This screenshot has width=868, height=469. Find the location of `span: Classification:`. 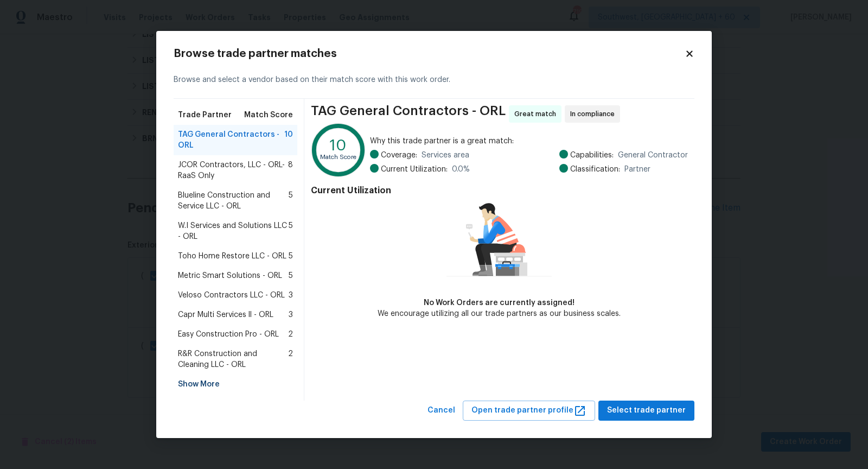

span: Classification: is located at coordinates (595, 169).